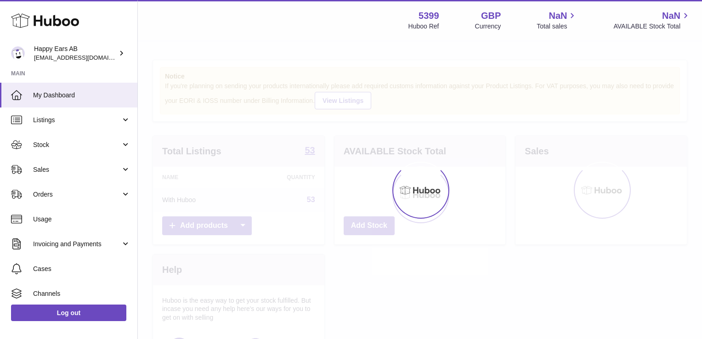  Describe the element at coordinates (77, 120) in the screenshot. I see `span: Listings` at that location.